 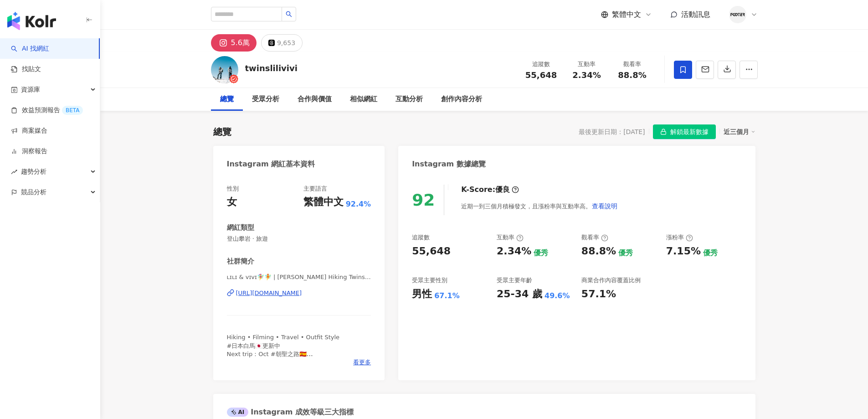 I want to click on span: 競品分析, so click(x=34, y=192).